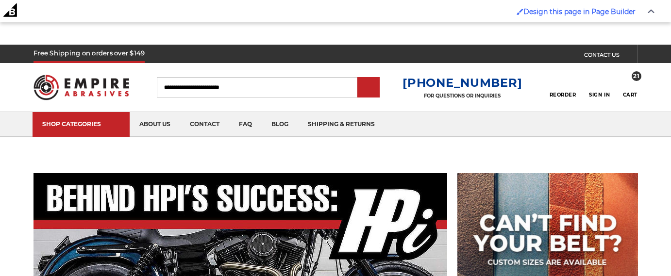 The width and height of the screenshot is (671, 276). What do you see at coordinates (630, 87) in the screenshot?
I see `a: 21 Cart` at bounding box center [630, 87].